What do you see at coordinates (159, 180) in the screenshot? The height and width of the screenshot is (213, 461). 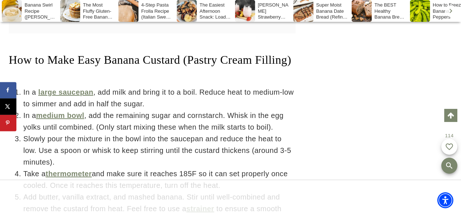 I see `li: Take a and make sure it reaches 185F so it can set properly once cooled. Once it reaches this tem...` at bounding box center [159, 180].